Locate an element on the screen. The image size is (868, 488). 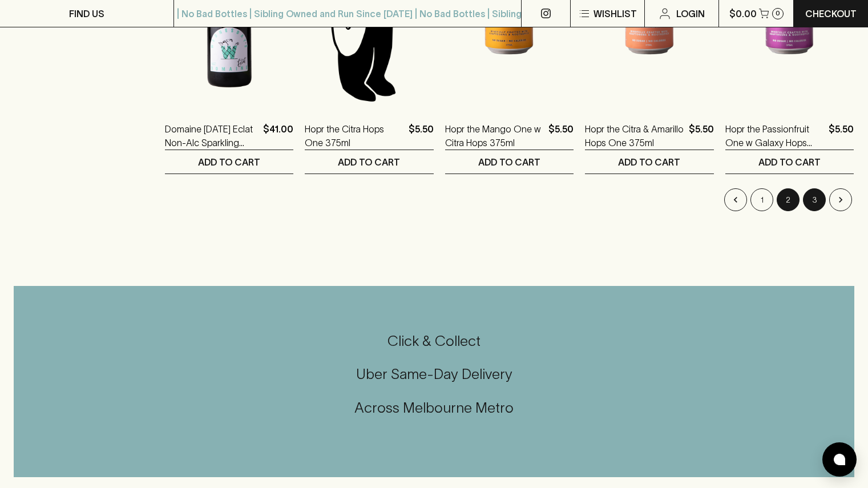
a: Hopr the Citra Hops One 375ml is located at coordinates (353, 136).